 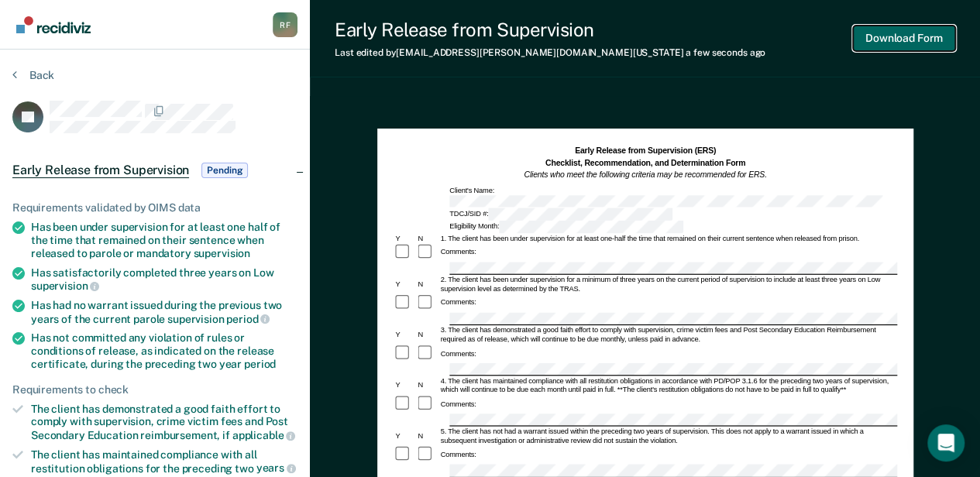 I want to click on div: R F, so click(x=285, y=25).